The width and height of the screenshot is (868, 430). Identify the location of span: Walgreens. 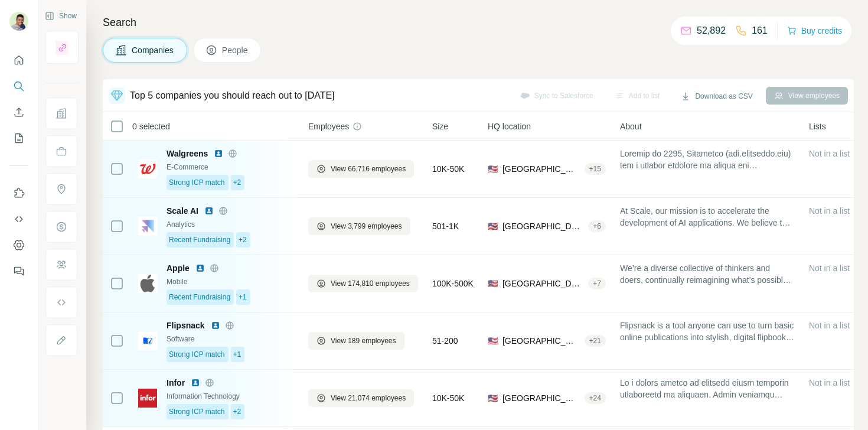
(187, 154).